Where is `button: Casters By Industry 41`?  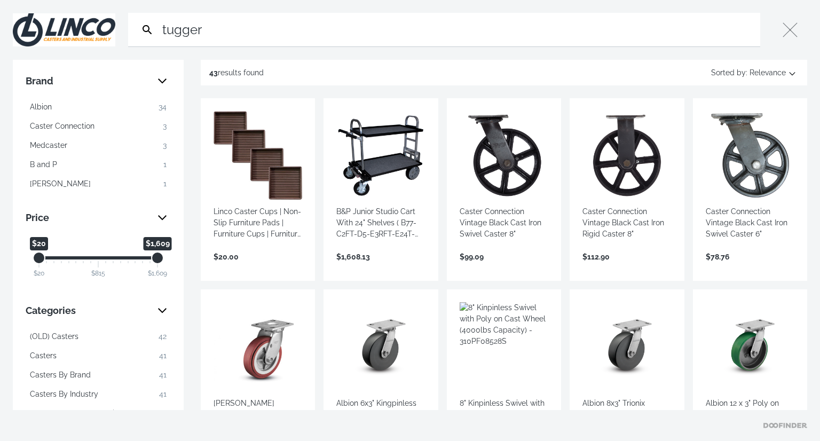 button: Casters By Industry 41 is located at coordinates (98, 394).